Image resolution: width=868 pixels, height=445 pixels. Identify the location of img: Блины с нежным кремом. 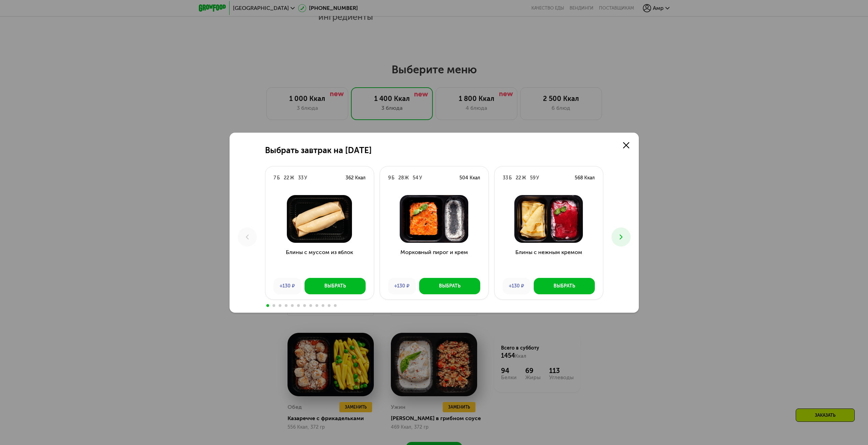
(548, 219).